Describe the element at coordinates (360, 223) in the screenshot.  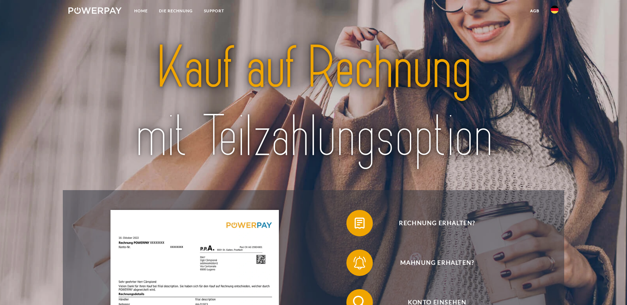
I see `img: qb_bill.svg` at that location.